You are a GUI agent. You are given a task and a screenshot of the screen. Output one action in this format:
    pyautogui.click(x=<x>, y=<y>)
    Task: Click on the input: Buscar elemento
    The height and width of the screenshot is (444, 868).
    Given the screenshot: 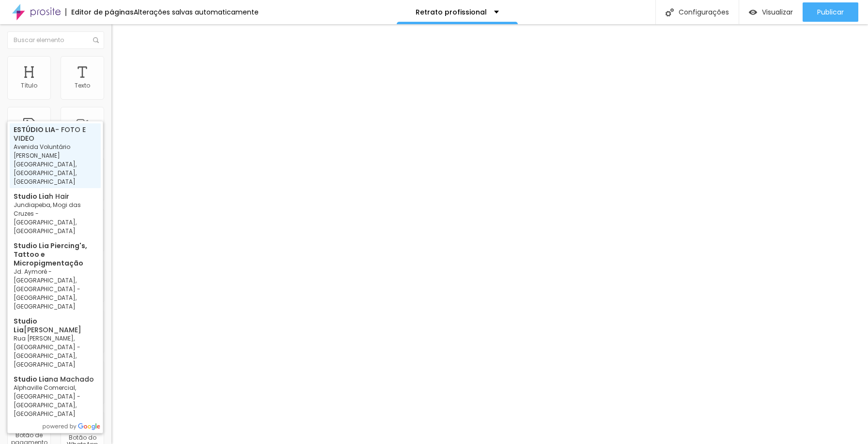 What is the action you would take?
    pyautogui.click(x=55, y=40)
    